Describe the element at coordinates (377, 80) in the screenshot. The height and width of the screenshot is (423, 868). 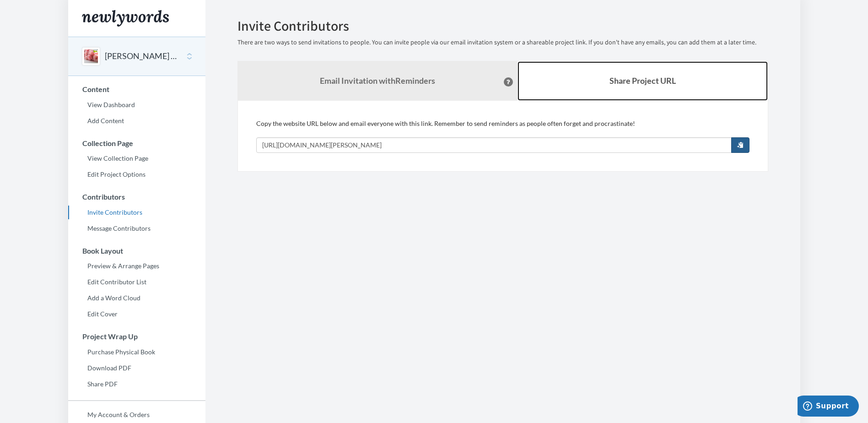
I see `strong: Email Invitation with Reminders` at that location.